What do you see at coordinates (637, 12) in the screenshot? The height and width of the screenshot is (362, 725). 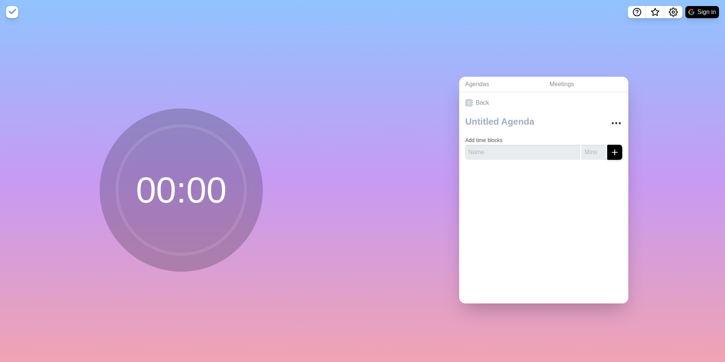 I see `button: Help` at bounding box center [637, 12].